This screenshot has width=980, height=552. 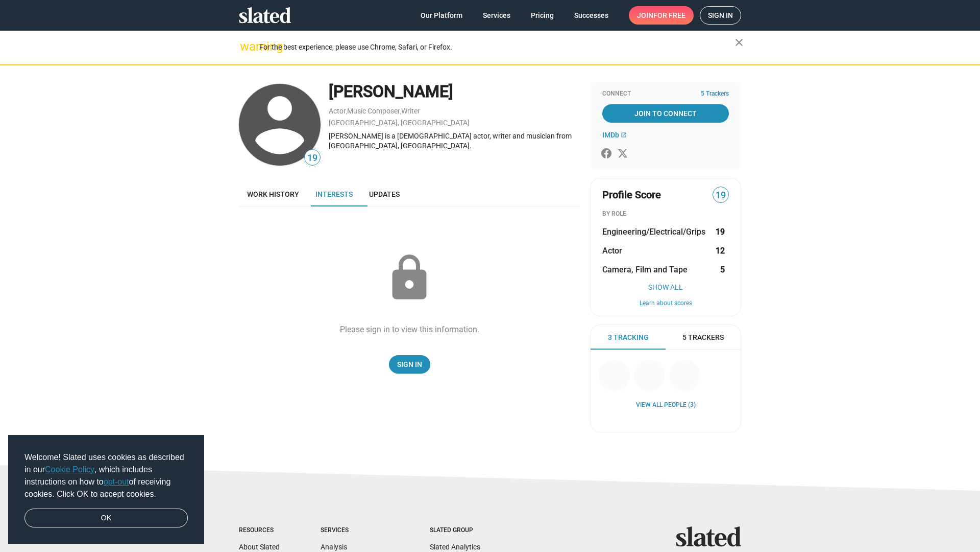 What do you see at coordinates (665, 113) in the screenshot?
I see `span: Join To Connect` at bounding box center [665, 113].